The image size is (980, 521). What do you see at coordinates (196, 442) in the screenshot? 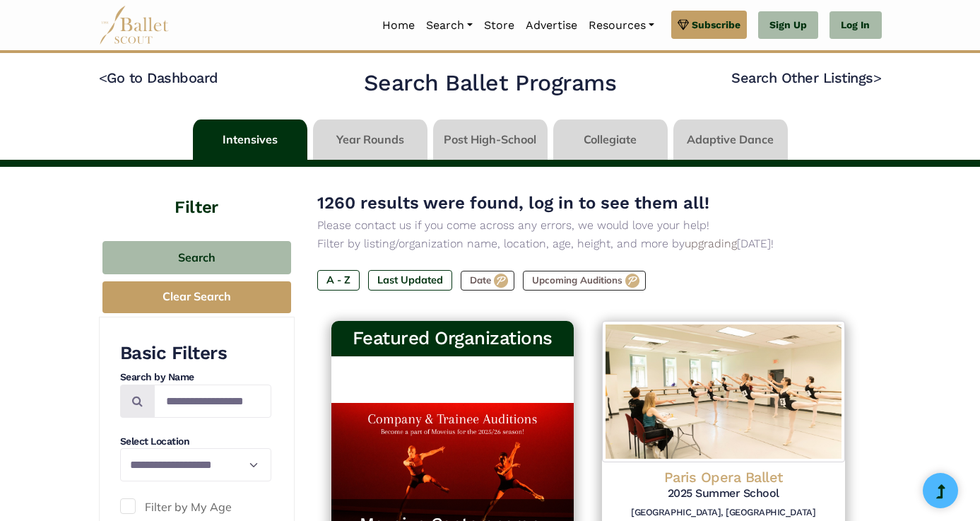
I see `h4: Select Location` at bounding box center [196, 442].